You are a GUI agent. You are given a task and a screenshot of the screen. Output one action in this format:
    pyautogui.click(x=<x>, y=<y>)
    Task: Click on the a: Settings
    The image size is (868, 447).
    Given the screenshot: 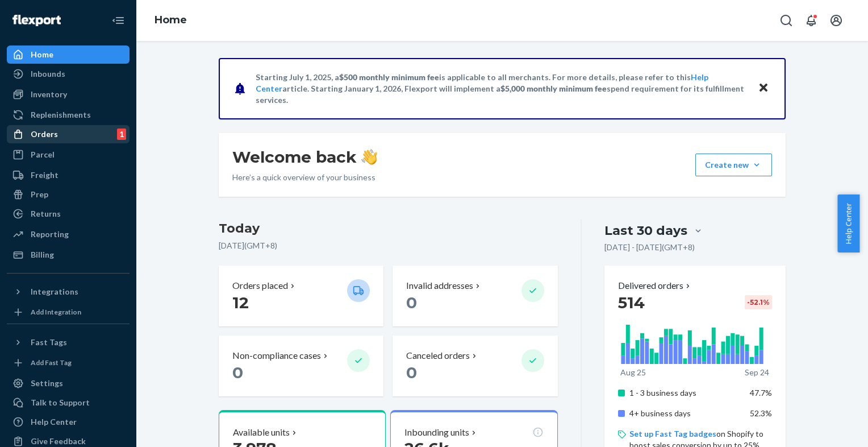 What is the action you would take?
    pyautogui.click(x=68, y=384)
    